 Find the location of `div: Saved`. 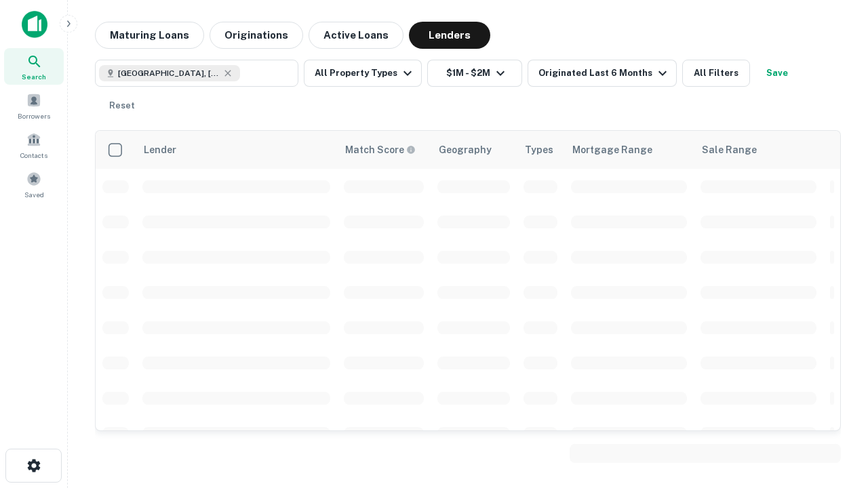

div: Saved is located at coordinates (34, 184).